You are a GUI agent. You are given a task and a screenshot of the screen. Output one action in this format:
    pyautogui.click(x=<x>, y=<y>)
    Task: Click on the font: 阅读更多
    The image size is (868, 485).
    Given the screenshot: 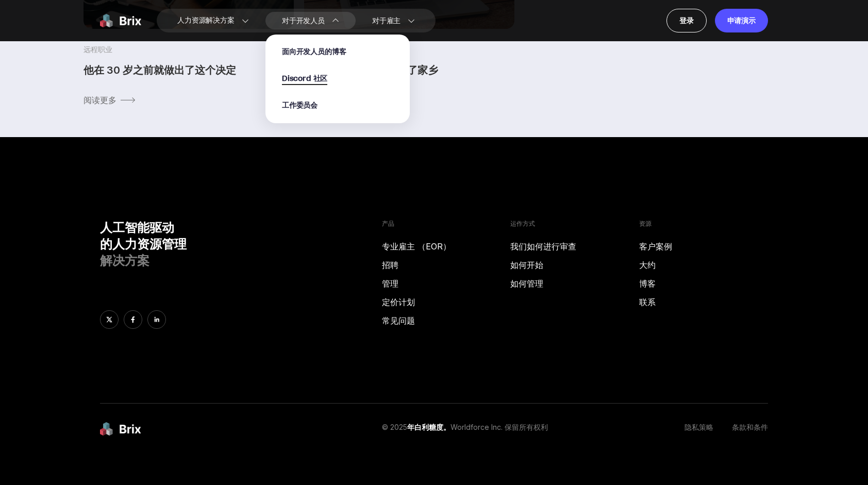 What is the action you would take?
    pyautogui.click(x=100, y=100)
    